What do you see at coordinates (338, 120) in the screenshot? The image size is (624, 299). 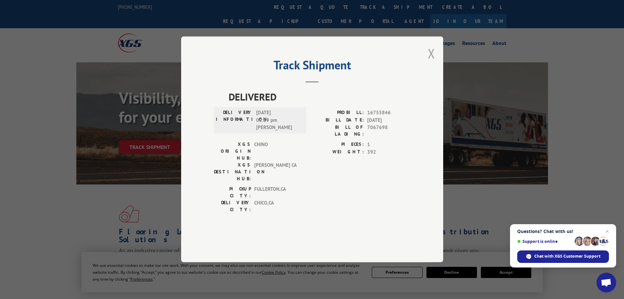 I see `label: BILL DATE:` at bounding box center [338, 120].